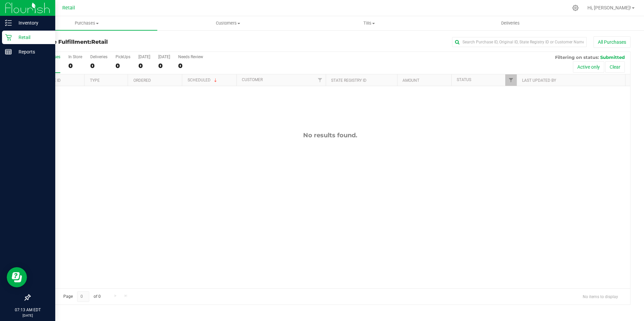 This screenshot has height=321, width=644. I want to click on span: Customers, so click(227, 23).